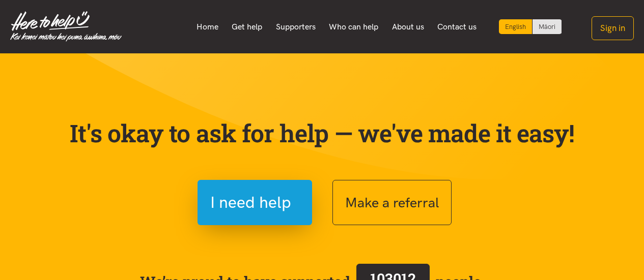 The image size is (644, 280). What do you see at coordinates (613, 28) in the screenshot?
I see `button: Sign in` at bounding box center [613, 28].